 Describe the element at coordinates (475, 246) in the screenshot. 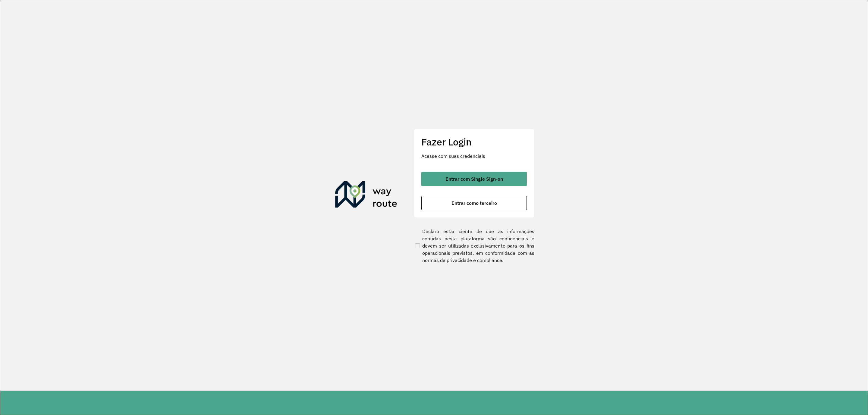

I see `label: Declaro estar ciente de que as informações contidas nesta plataforma são confidenciais e devem se...` at that location.